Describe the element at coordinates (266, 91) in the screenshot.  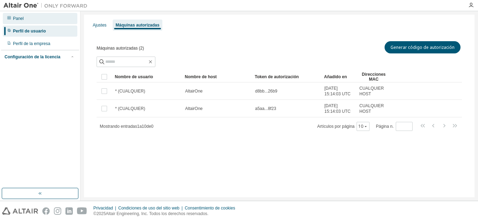
I see `font: d8bb...26b9` at that location.